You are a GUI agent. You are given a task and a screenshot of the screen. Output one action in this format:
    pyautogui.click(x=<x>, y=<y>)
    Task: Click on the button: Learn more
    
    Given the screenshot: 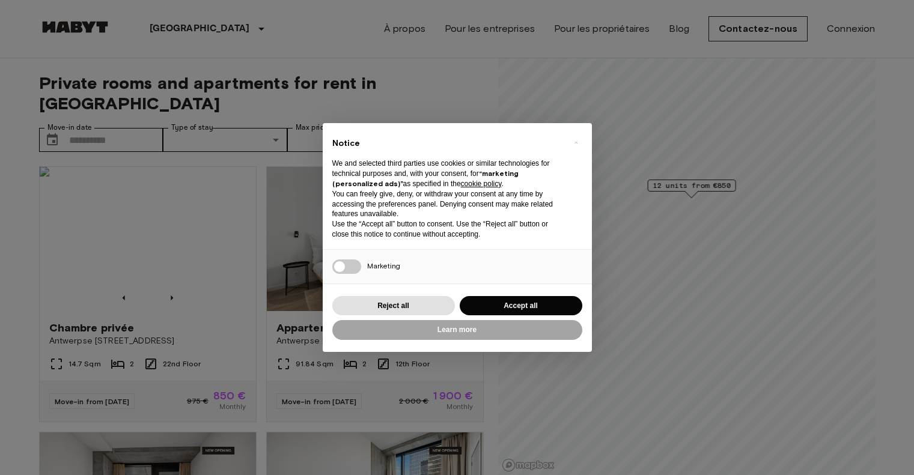 What is the action you would take?
    pyautogui.click(x=457, y=330)
    